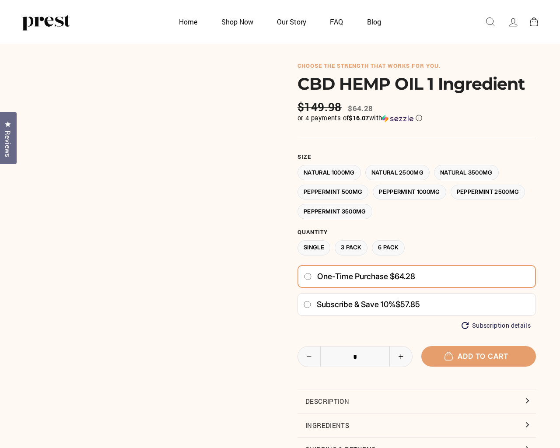 The width and height of the screenshot is (560, 448). I want to click on span: $16.07, so click(359, 118).